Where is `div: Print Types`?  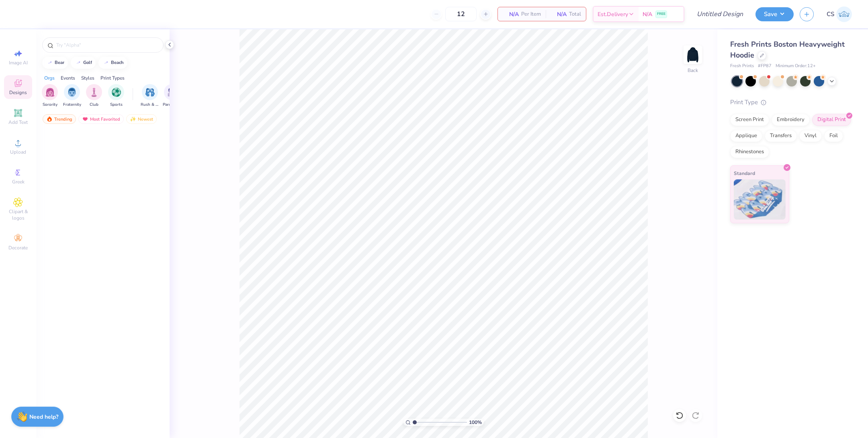 div: Print Types is located at coordinates (113, 78).